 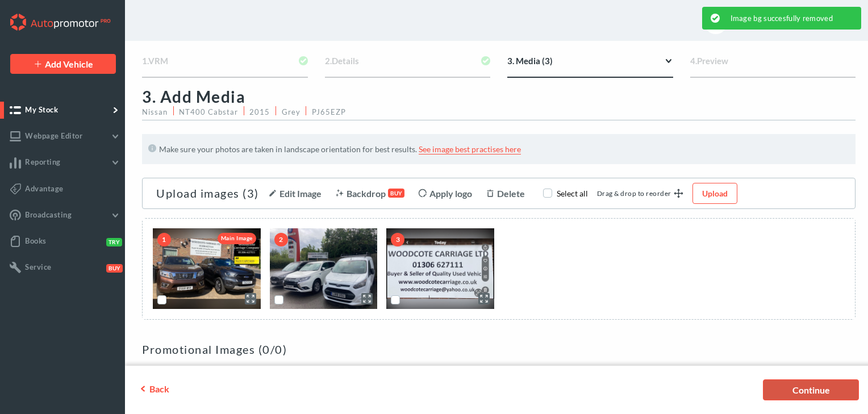 What do you see at coordinates (112, 241) in the screenshot?
I see `button: Try` at bounding box center [112, 241].